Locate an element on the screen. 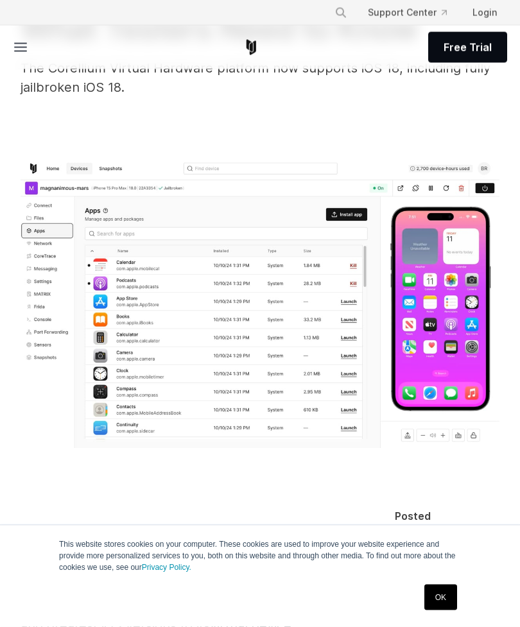  p: This website stores cookies on your computer. These cookies are used to improve your website expe... is located at coordinates (260, 556).